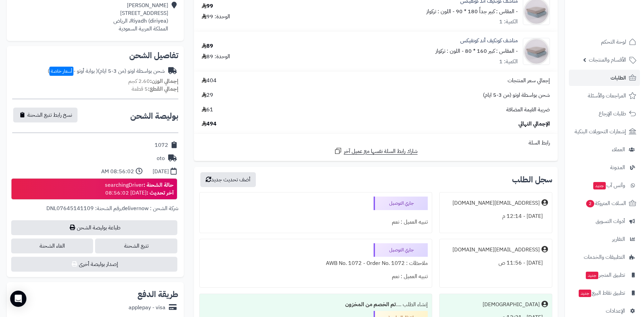 The height and width of the screenshot is (317, 644). Describe the element at coordinates (619, 239) in the screenshot. I see `span: التقارير` at that location.